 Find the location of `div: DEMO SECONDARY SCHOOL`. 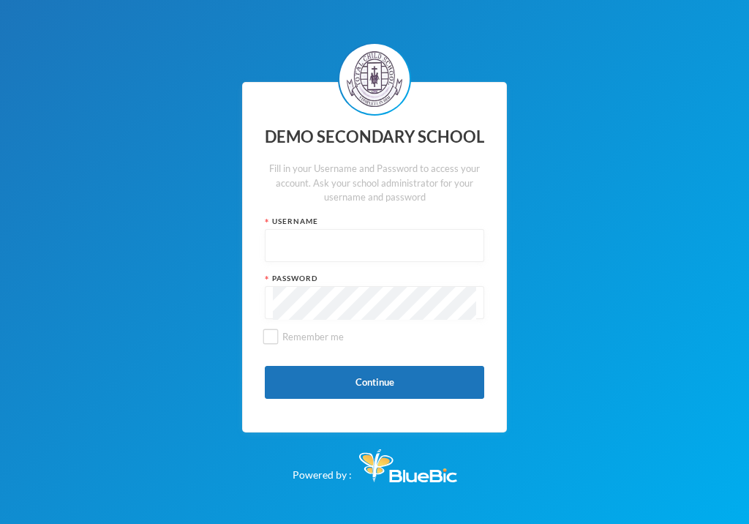

div: DEMO SECONDARY SCHOOL is located at coordinates (374, 137).